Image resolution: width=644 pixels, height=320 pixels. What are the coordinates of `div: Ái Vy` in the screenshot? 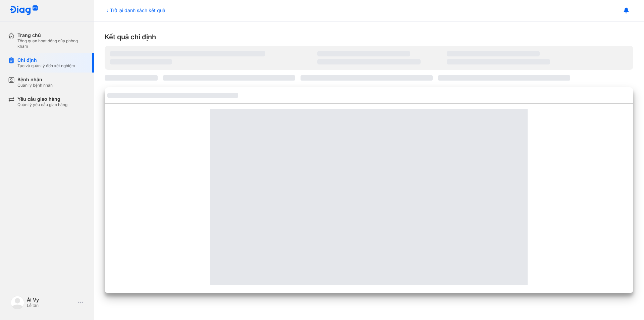 It's located at (51, 300).